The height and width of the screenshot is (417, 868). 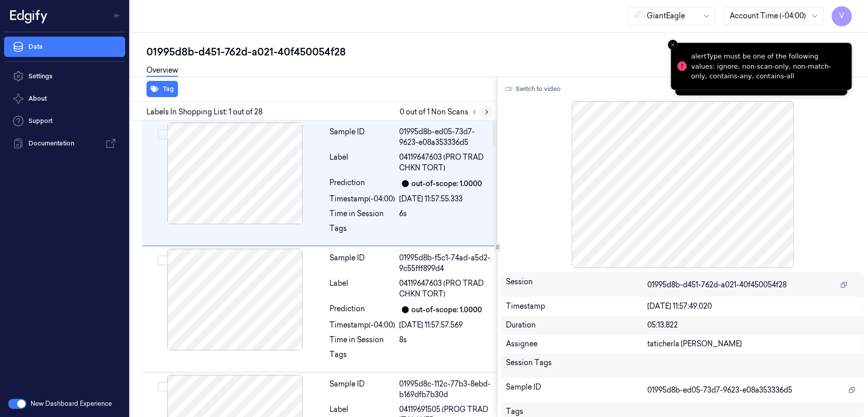 I want to click on div: Duration, so click(x=576, y=325).